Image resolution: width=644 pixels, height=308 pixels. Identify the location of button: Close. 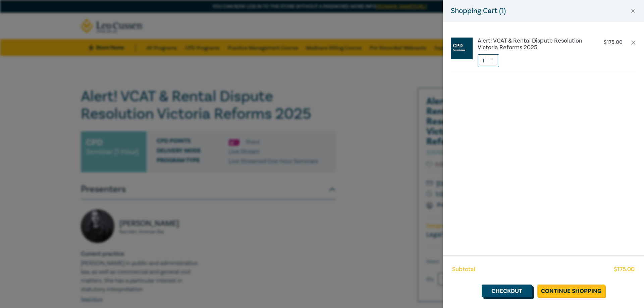
(633, 11).